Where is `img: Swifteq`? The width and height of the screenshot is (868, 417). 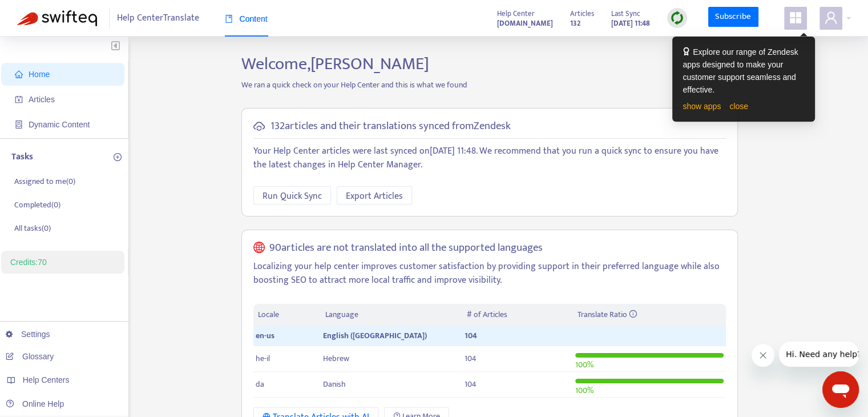
img: Swifteq is located at coordinates (57, 19).